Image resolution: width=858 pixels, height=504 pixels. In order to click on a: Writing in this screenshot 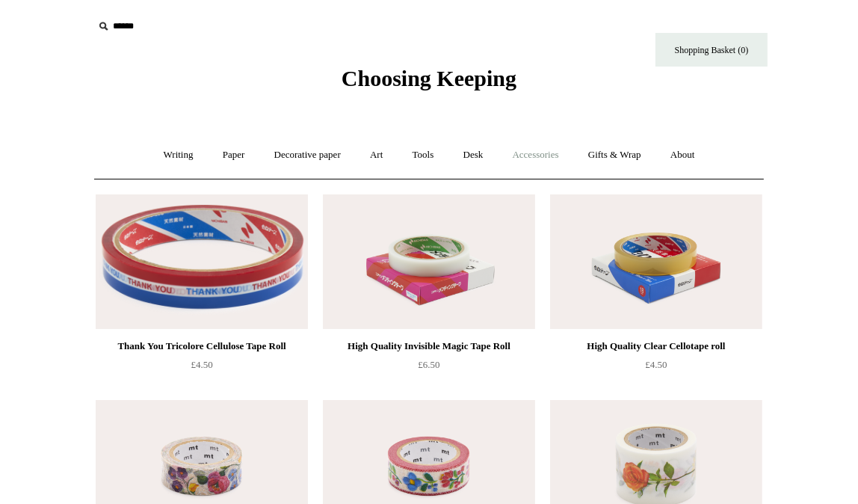, I will do `click(179, 154)`.